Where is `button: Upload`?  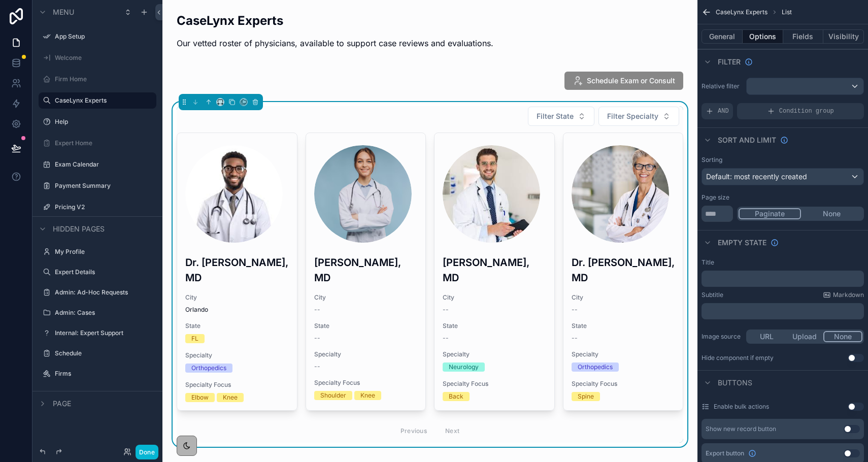
button: Upload is located at coordinates (804, 337).